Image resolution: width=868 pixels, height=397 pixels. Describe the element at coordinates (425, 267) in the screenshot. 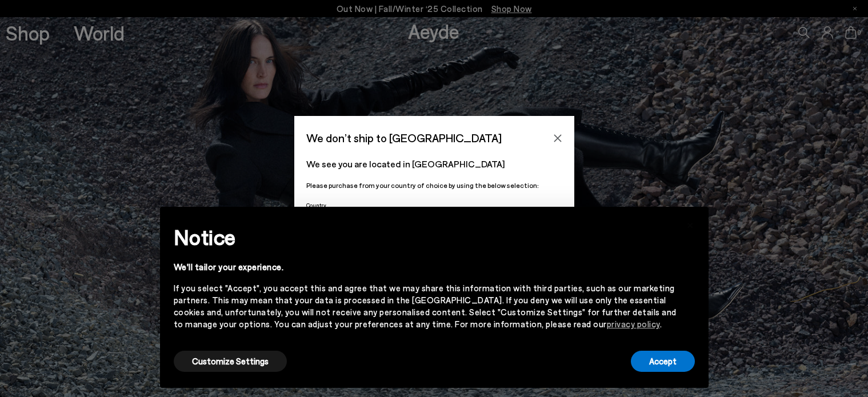

I see `div: We'll tailor your experience.` at that location.